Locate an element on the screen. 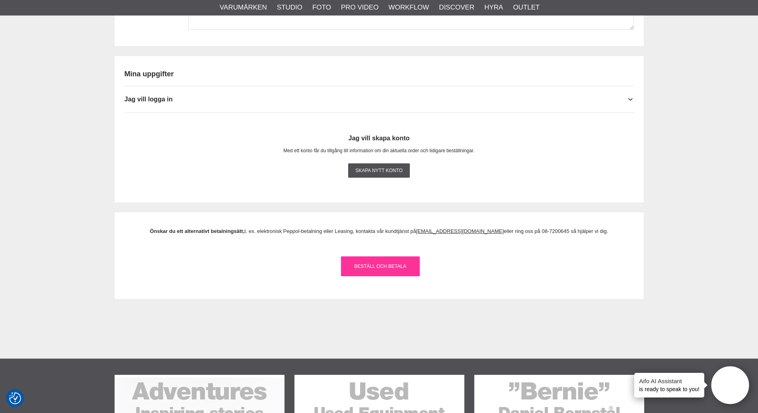 The image size is (758, 413). a: Beställ och Betala is located at coordinates (380, 267).